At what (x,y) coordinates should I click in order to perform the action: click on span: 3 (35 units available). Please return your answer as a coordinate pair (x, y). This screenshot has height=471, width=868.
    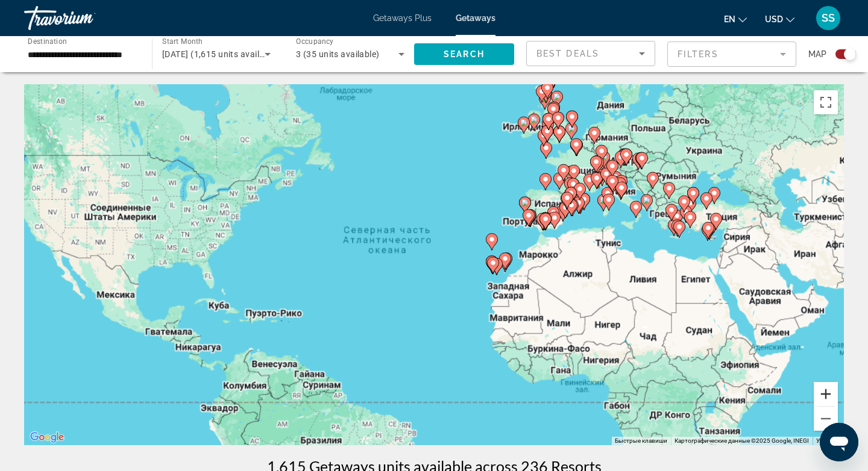
    Looking at the image, I should click on (337, 54).